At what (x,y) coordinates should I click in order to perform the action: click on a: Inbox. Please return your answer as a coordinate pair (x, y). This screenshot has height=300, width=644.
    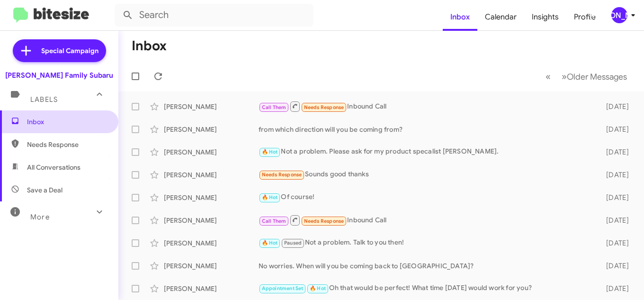
    Looking at the image, I should click on (460, 17).